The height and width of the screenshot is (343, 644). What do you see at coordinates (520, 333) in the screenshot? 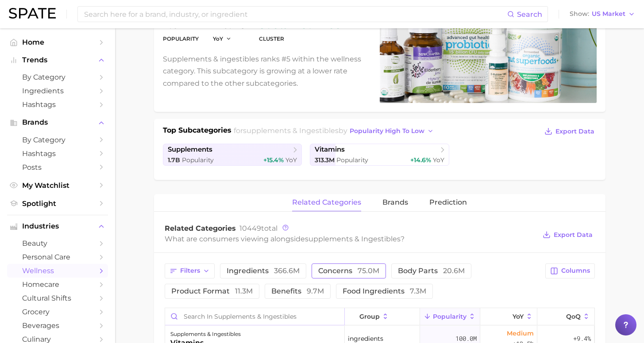
I see `span: Medium` at bounding box center [520, 333].